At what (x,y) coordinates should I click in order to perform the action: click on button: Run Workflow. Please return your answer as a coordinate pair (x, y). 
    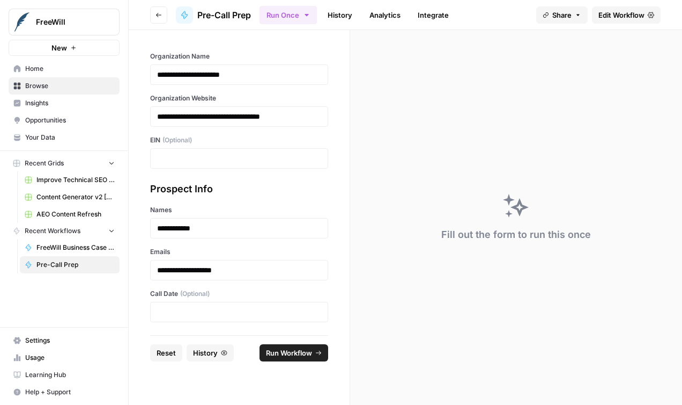
    Looking at the image, I should click on (294, 352).